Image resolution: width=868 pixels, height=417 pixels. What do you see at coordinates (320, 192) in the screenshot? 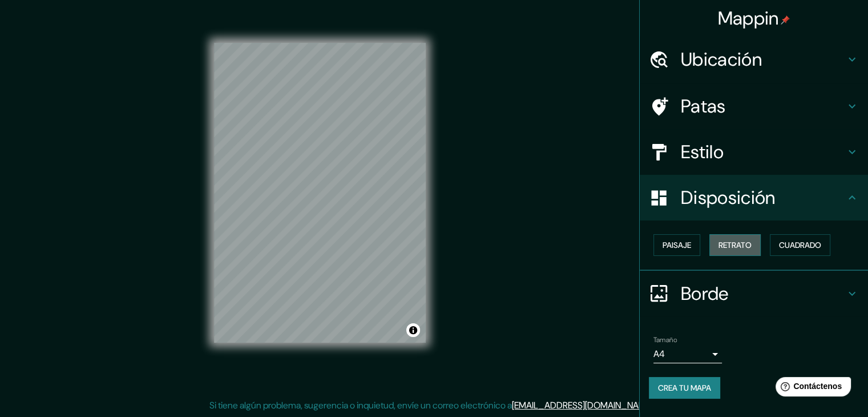
I see `canvas: Mapa` at bounding box center [320, 192].